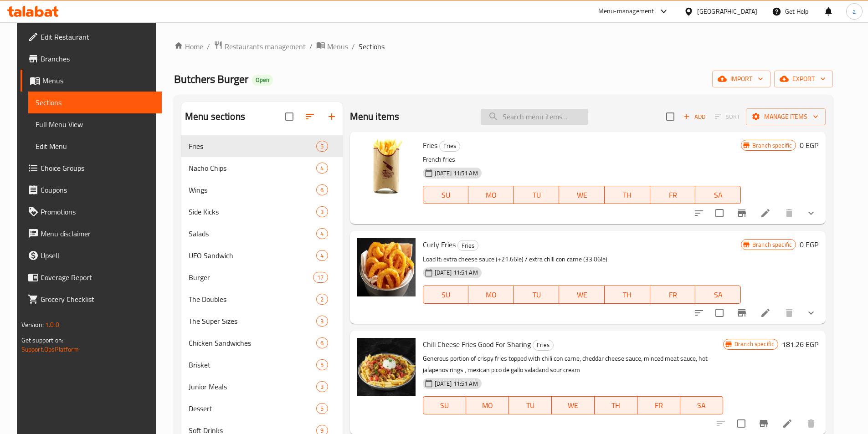 The width and height of the screenshot is (868, 434). What do you see at coordinates (91, 299) in the screenshot?
I see `a: Grocery Checklist` at bounding box center [91, 299].